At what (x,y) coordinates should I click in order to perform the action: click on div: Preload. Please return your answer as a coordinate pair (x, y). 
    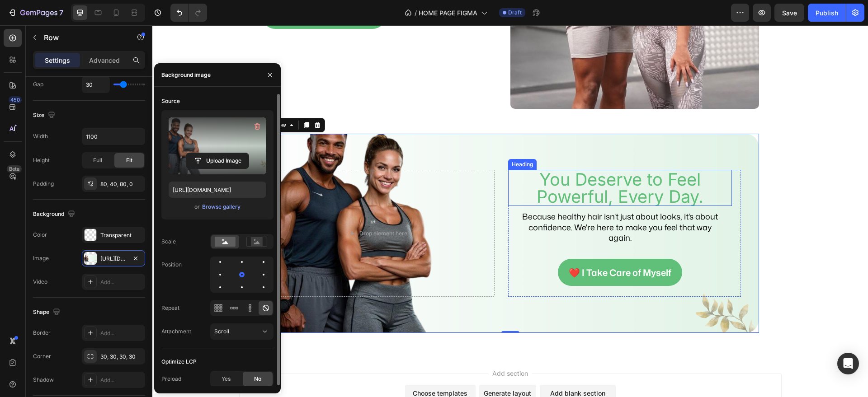
    Looking at the image, I should click on (171, 379).